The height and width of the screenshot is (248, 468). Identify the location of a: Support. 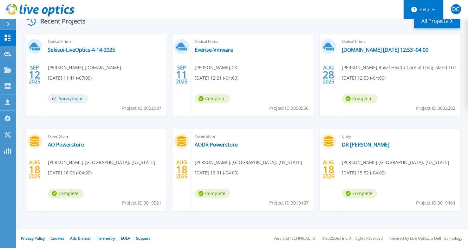
(143, 238).